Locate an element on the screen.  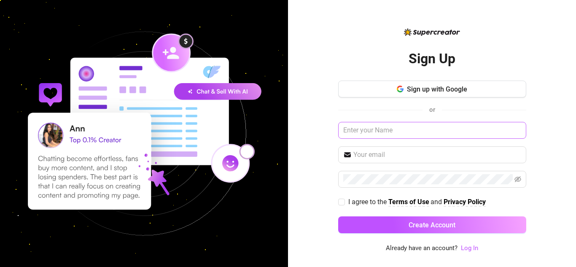
a: Privacy Policy is located at coordinates (464, 202).